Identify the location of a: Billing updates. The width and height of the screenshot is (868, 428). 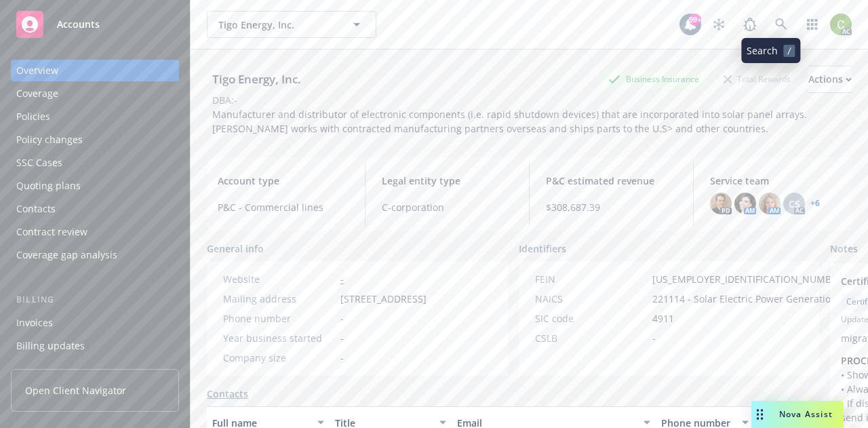
(95, 346).